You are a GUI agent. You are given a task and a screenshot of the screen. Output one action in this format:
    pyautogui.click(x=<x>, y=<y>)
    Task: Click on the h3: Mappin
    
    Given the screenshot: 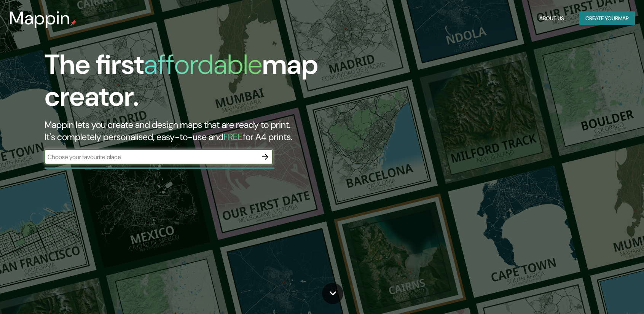 What is the action you would take?
    pyautogui.click(x=39, y=18)
    